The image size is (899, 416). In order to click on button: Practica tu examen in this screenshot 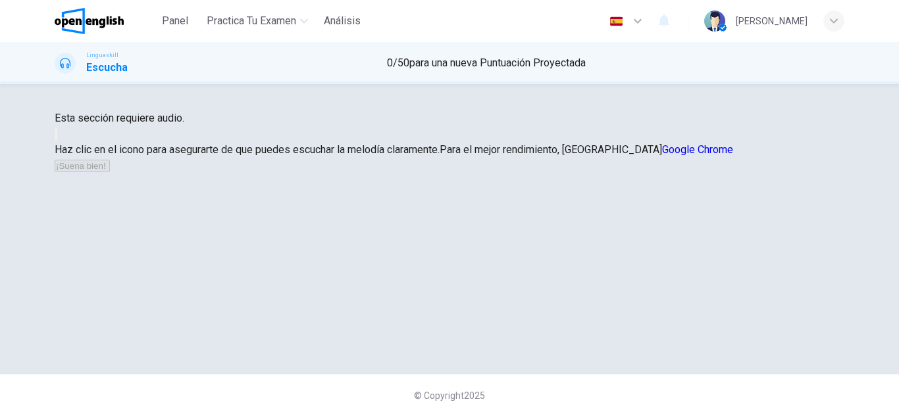, I will do `click(257, 21)`.